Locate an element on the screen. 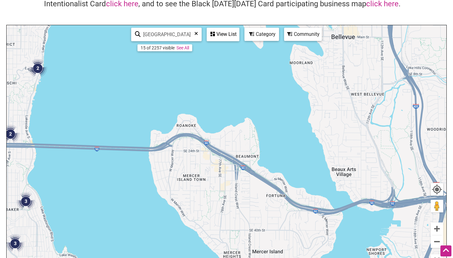 The image size is (453, 258). input: Type to find and filter... is located at coordinates (169, 34).